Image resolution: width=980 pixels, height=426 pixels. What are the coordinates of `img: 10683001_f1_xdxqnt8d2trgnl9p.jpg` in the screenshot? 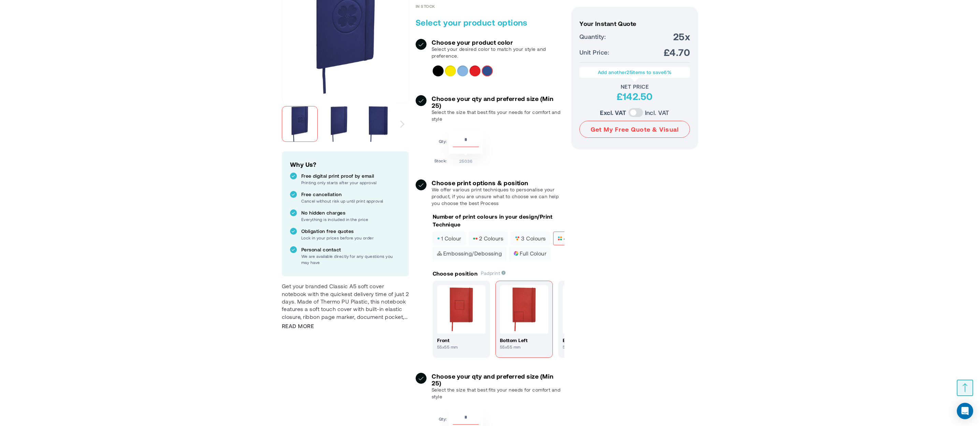 It's located at (378, 124).